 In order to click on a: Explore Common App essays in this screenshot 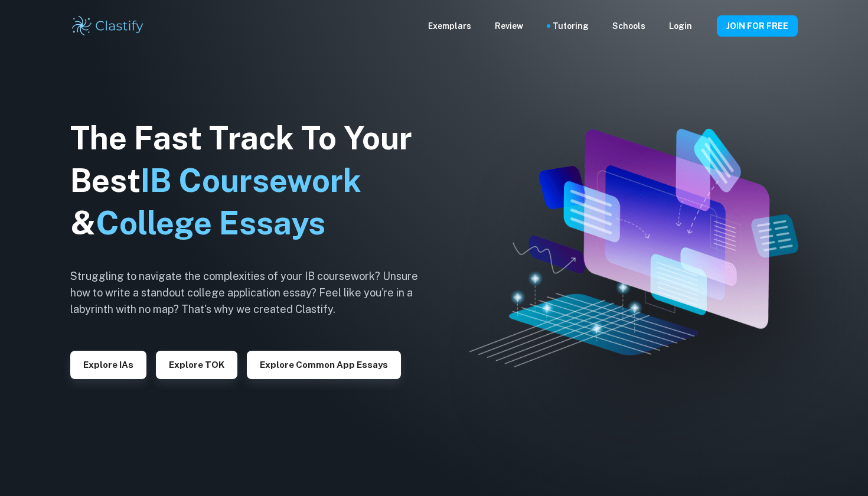, I will do `click(324, 364)`.